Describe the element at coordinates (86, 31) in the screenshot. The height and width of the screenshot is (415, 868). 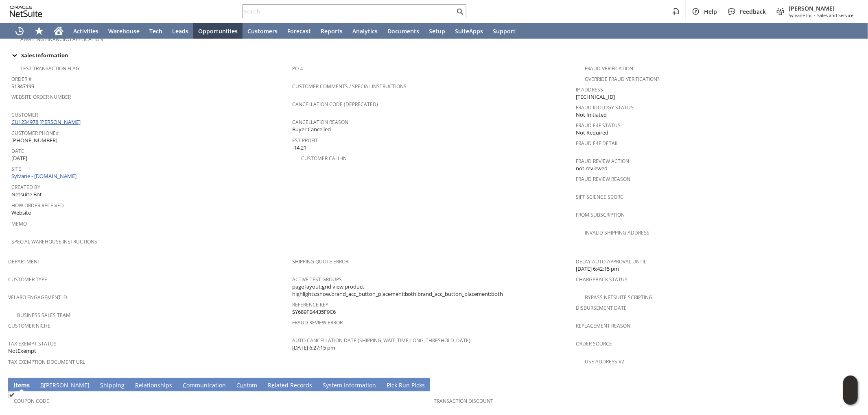
I see `a: Activities` at that location.